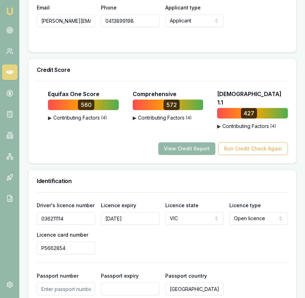  Describe the element at coordinates (253, 148) in the screenshot. I see `button: Run Credit Check Again` at that location.